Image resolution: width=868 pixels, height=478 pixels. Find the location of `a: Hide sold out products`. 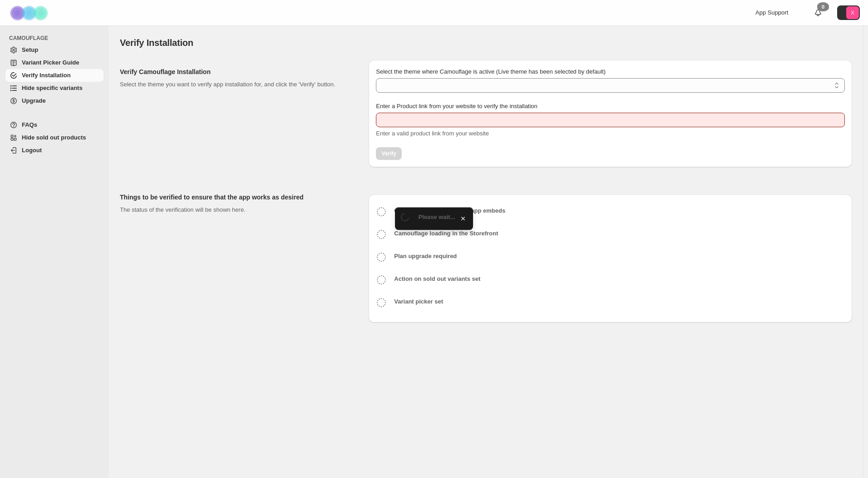

a: Hide sold out products is located at coordinates (55, 138).